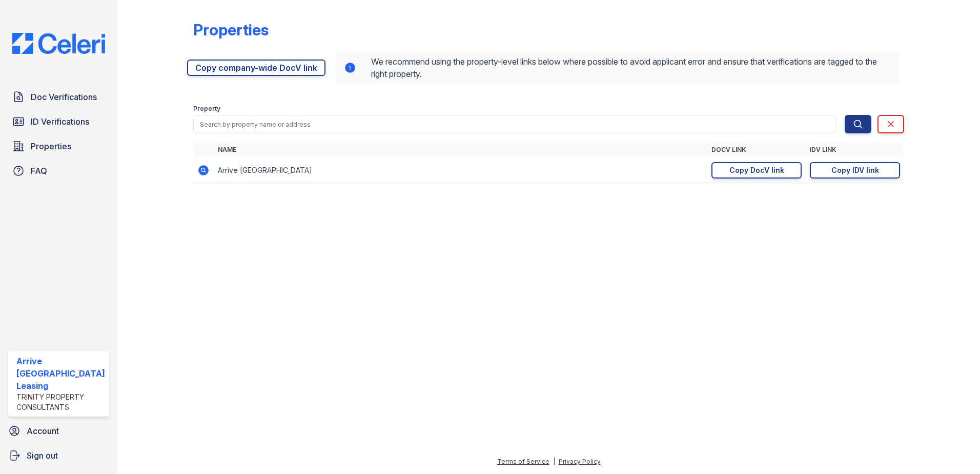 Image resolution: width=980 pixels, height=474 pixels. What do you see at coordinates (580, 461) in the screenshot?
I see `a: Privacy Policy` at bounding box center [580, 461].